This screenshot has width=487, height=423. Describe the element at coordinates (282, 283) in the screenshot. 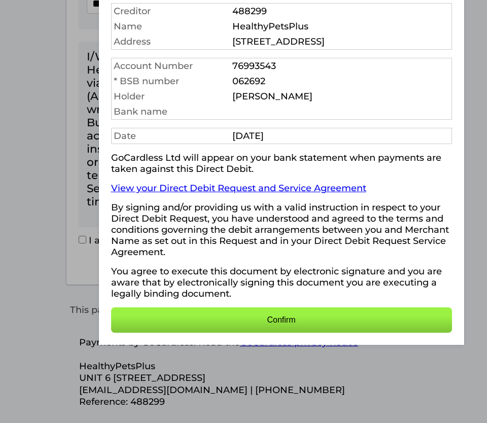

I see `p: You agree to execute this document by electronic signature and you are aware that by electronical...` at that location.